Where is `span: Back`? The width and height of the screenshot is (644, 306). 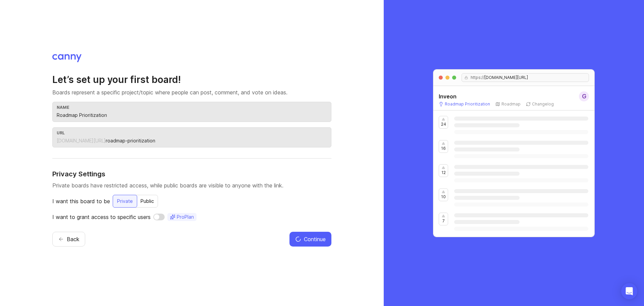 span: Back is located at coordinates (73, 239).